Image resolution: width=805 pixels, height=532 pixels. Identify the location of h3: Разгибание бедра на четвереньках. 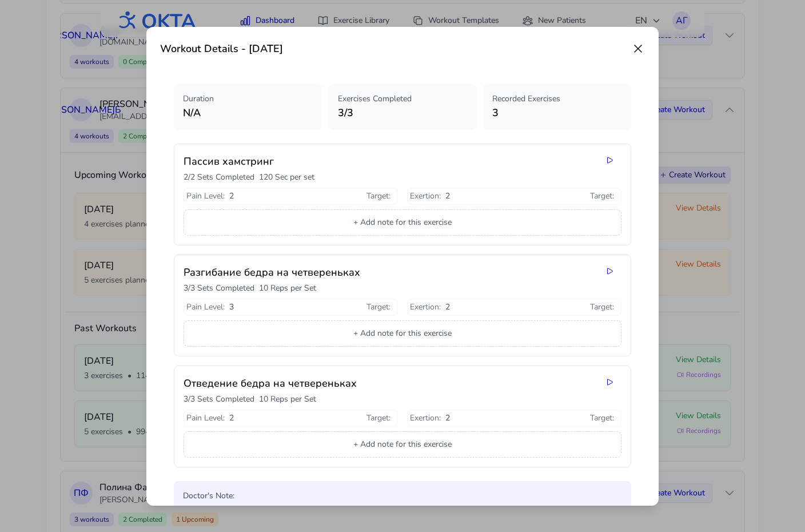
(387, 272).